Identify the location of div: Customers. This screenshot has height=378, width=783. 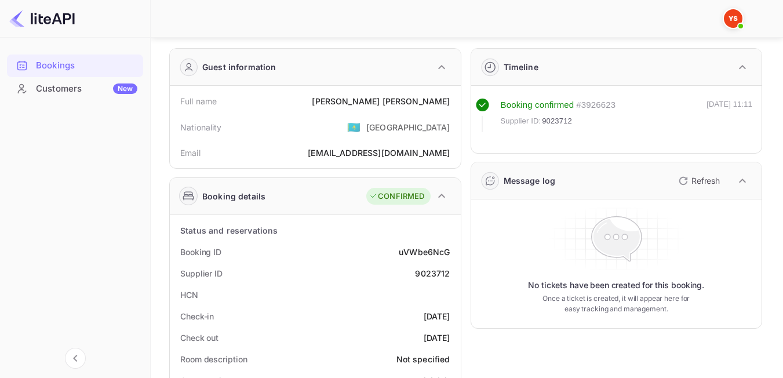
(86, 89).